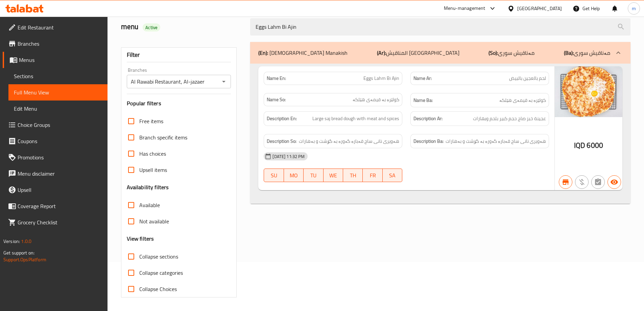  I want to click on div: Active, so click(151, 27).